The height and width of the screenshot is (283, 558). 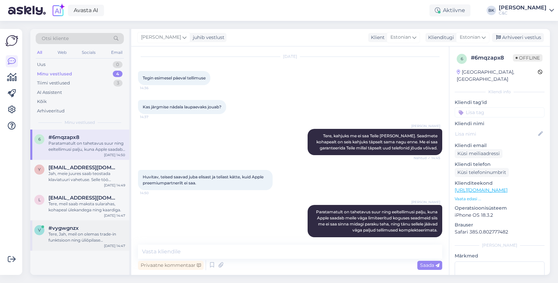 I want to click on span: 14:36, so click(x=153, y=88).